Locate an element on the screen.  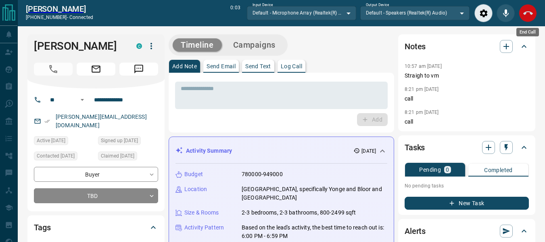
div: Alerts is located at coordinates (467, 231).